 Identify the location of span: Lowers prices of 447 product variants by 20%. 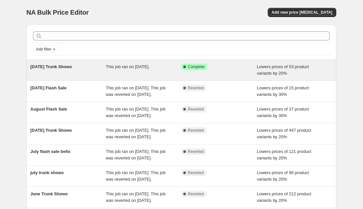
(284, 133).